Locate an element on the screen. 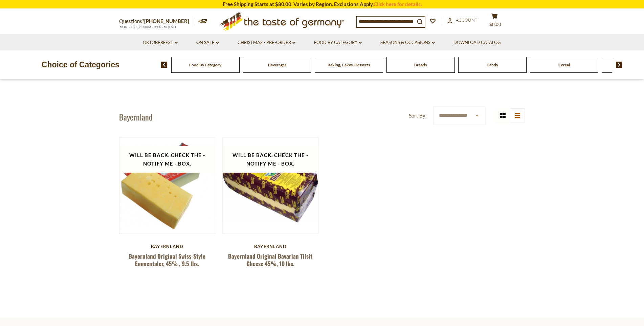  span: Candy is located at coordinates (492, 64).